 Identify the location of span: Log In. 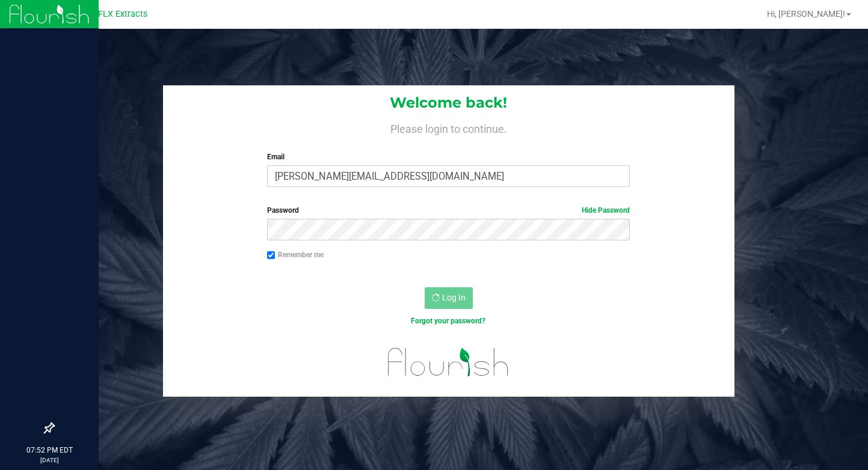
(453, 298).